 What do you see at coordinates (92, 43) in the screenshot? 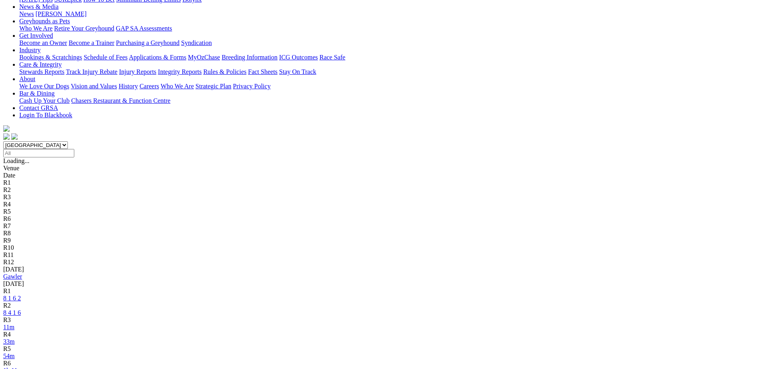
I see `a: Become a Trainer` at bounding box center [92, 43].